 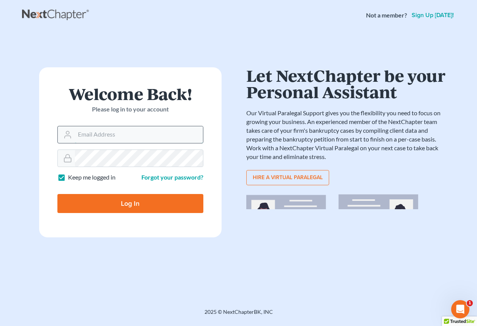 I want to click on h1: Welcome Back!, so click(x=130, y=93).